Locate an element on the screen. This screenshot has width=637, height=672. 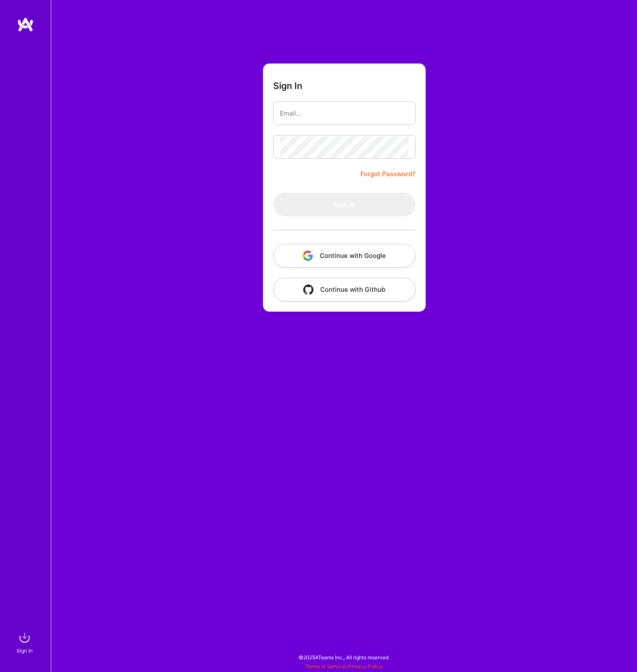
button: Sign In is located at coordinates (344, 205).